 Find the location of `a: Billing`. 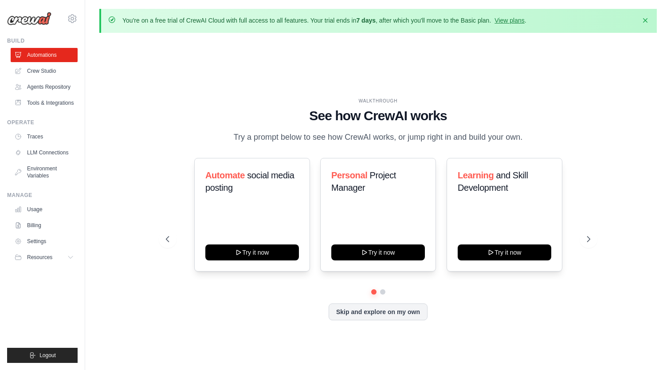

a: Billing is located at coordinates (44, 225).